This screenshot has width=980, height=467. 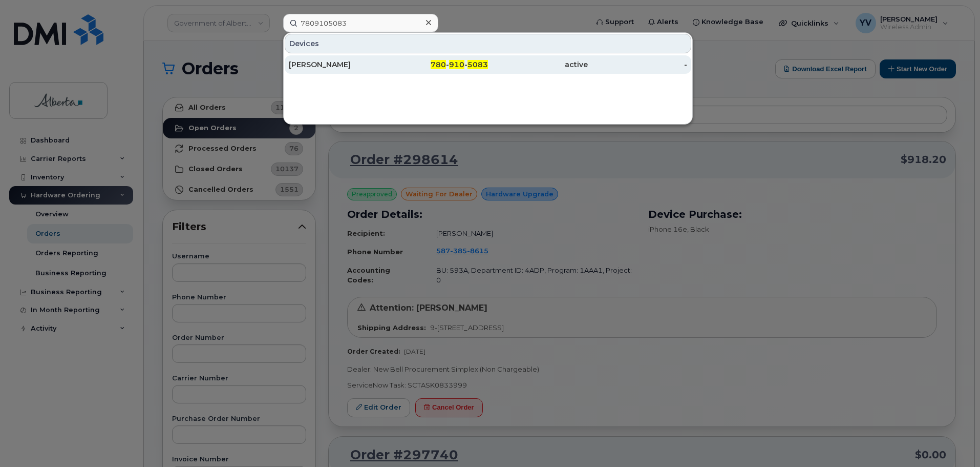 What do you see at coordinates (457, 65) in the screenshot?
I see `span: 910` at bounding box center [457, 65].